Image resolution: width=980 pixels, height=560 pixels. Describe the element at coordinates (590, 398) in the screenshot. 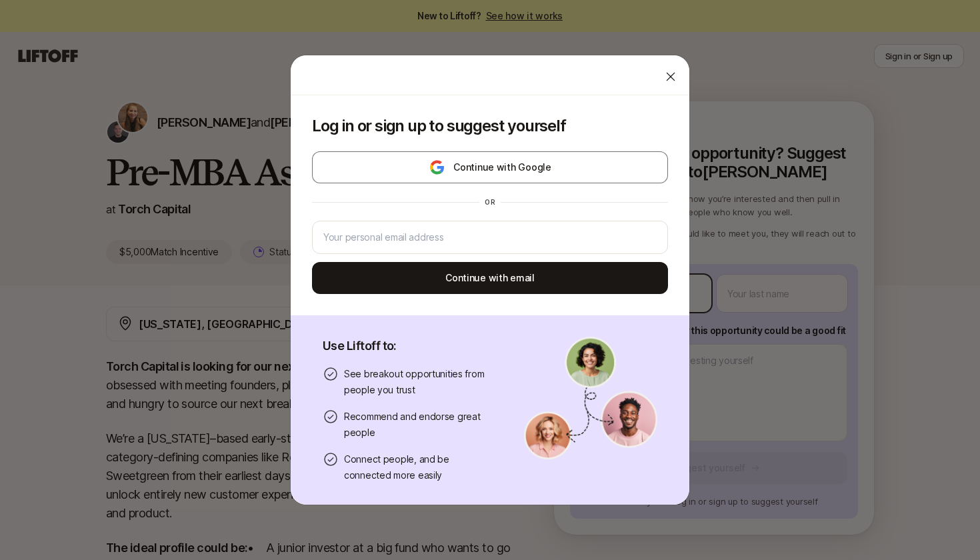

I see `img: signup-banner` at that location.